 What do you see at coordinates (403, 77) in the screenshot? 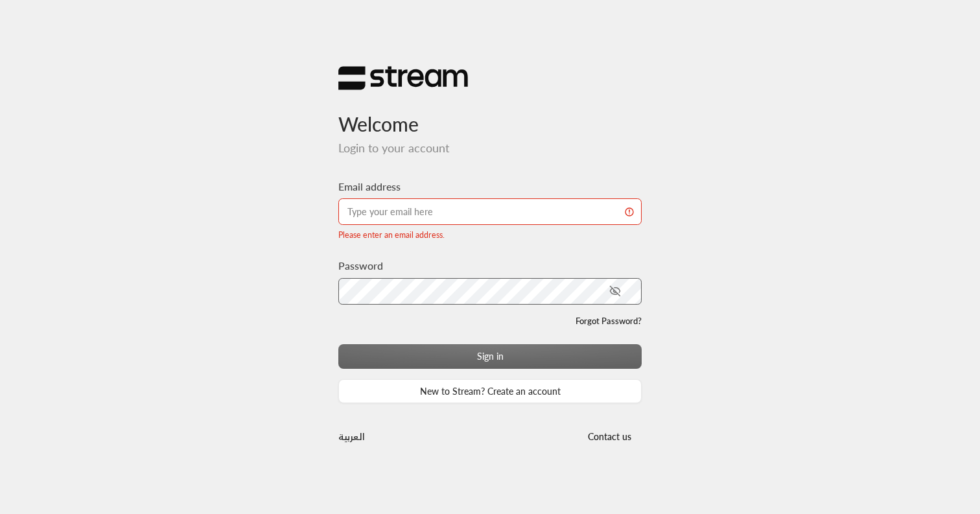
I see `img: Stream Logo` at bounding box center [403, 77].